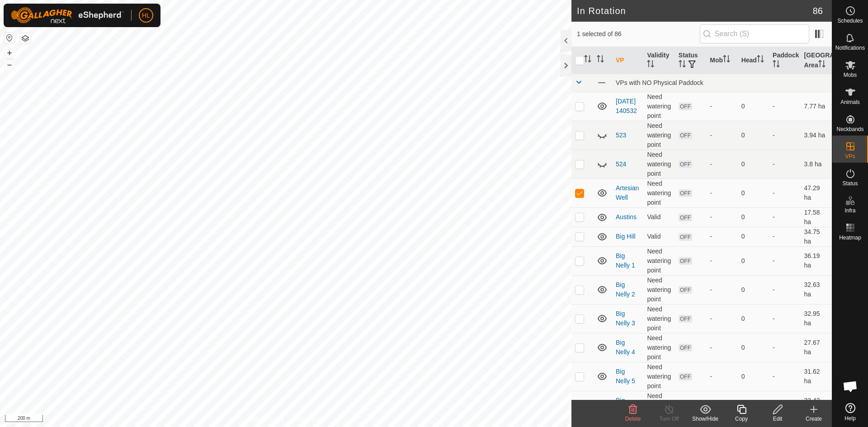 The height and width of the screenshot is (427, 868). I want to click on th: Head, so click(752, 60).